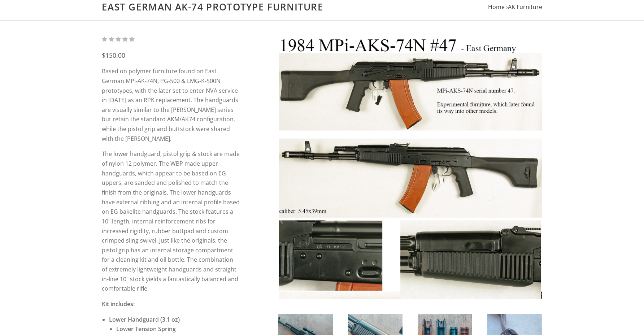 Image resolution: width=644 pixels, height=335 pixels. What do you see at coordinates (496, 7) in the screenshot?
I see `span: Home` at bounding box center [496, 7].